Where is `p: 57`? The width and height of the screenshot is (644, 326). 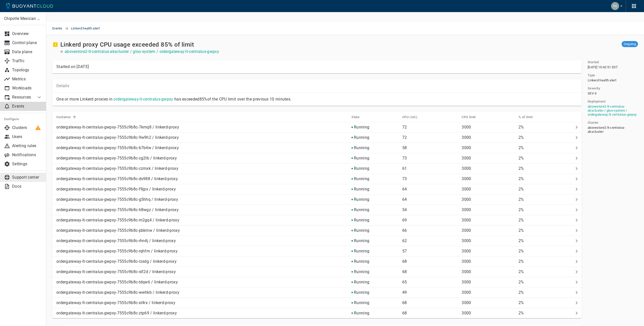 p: 57 is located at coordinates (430, 251).